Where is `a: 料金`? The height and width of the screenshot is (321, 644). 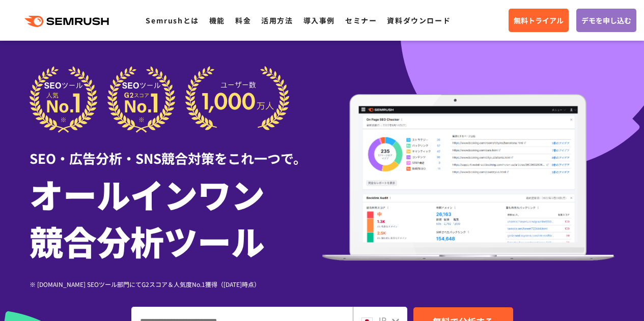
a: 料金 is located at coordinates (243, 20).